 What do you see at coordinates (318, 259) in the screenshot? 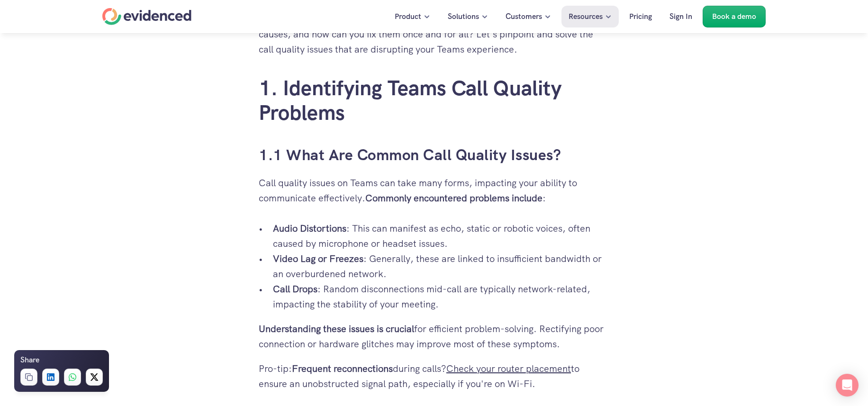
I see `strong: Video Lag or Freezes` at bounding box center [318, 259].